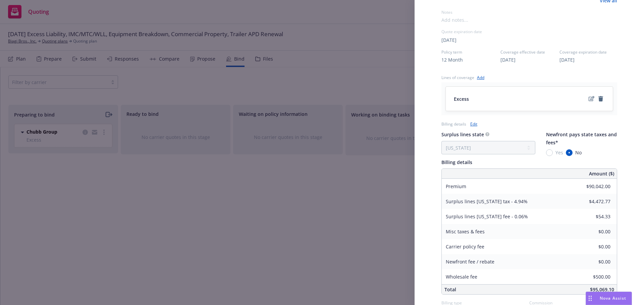  I want to click on span: No, so click(579, 152).